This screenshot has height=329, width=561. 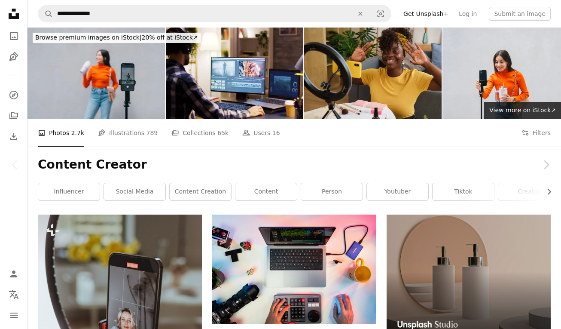 I want to click on a: Next, so click(x=546, y=165).